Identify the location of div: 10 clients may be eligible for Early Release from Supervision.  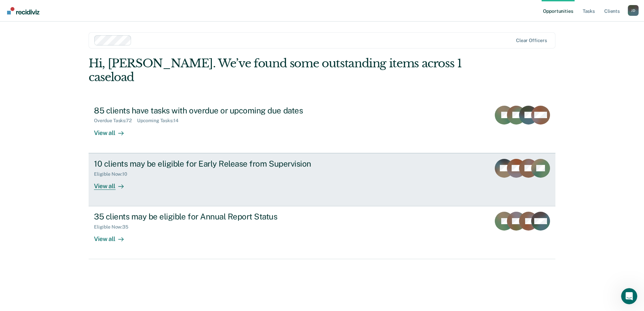
(212, 163).